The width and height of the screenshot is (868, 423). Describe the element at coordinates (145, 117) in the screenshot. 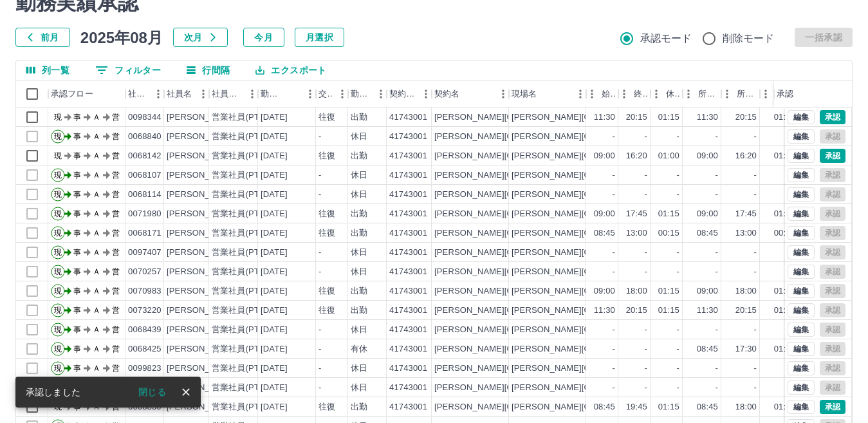

I see `div: 0098344` at that location.